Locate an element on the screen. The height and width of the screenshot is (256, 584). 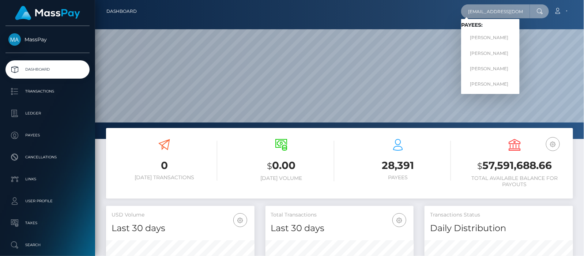
h4: Daily Distribution is located at coordinates (499, 228).